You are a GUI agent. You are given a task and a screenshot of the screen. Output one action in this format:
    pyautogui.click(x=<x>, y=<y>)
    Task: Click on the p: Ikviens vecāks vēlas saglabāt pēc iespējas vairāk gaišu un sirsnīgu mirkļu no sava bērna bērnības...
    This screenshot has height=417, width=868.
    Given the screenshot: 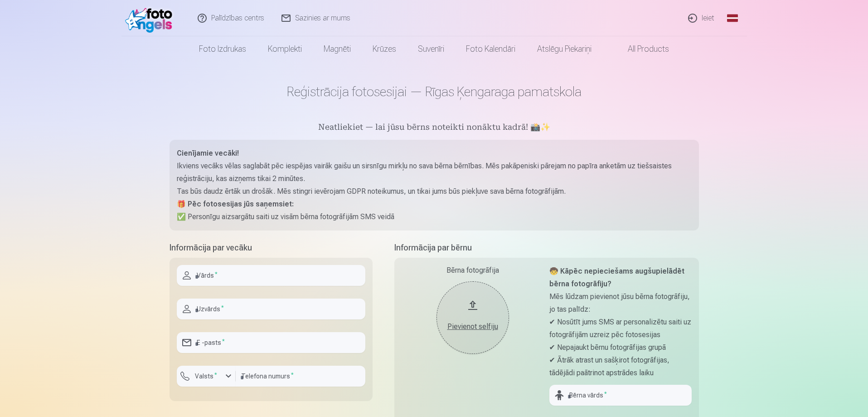 What is the action you would take?
    pyautogui.click(x=435, y=172)
    